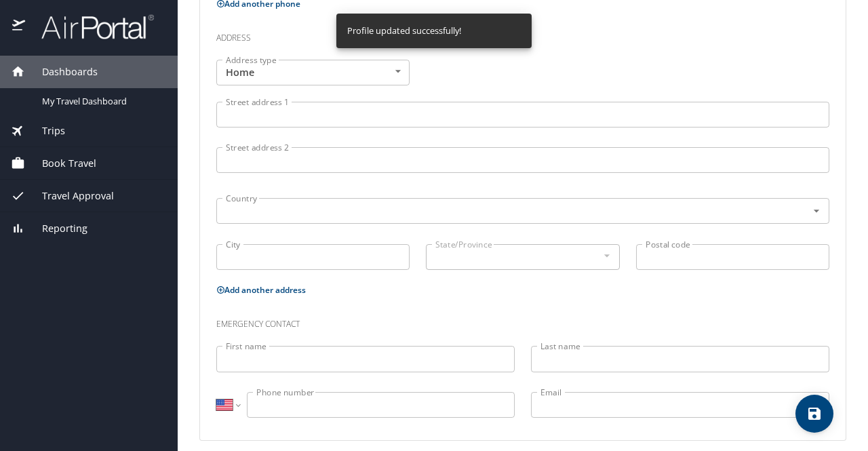 This screenshot has width=868, height=451. I want to click on h3: Address, so click(523, 35).